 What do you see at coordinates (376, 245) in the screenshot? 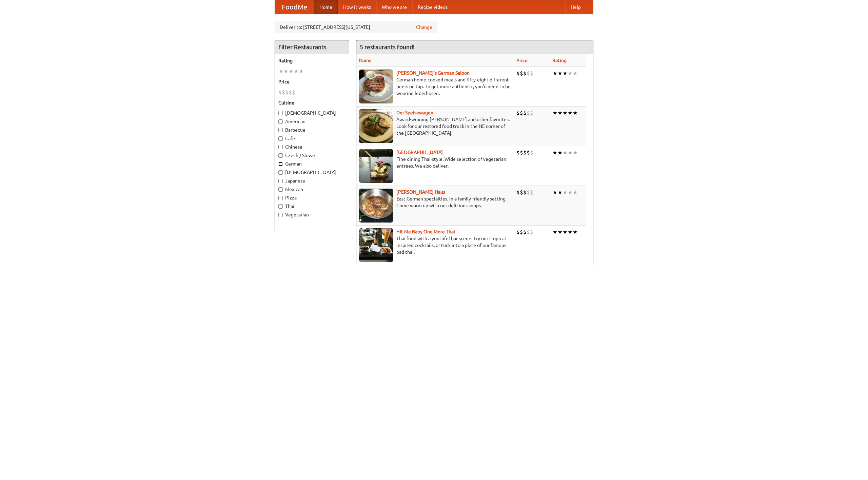
I see `img: babythai.jpg` at bounding box center [376, 245].